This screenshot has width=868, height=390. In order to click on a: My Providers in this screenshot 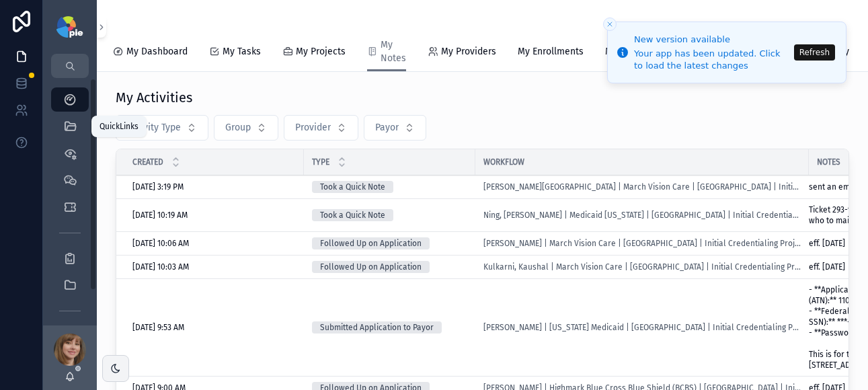, I will do `click(462, 53)`.